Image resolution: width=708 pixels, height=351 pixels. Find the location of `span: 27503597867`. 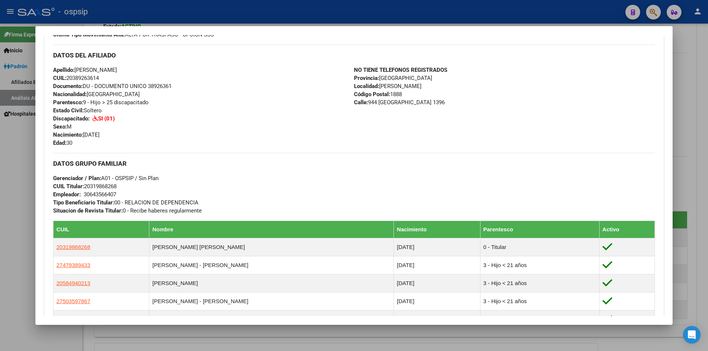

span: 27503597867 is located at coordinates (73, 301).